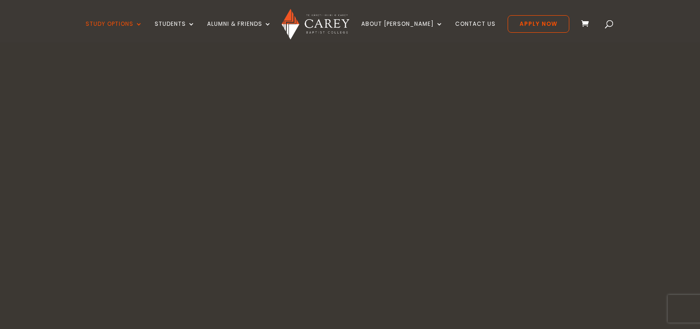 This screenshot has width=700, height=329. I want to click on a: Apply Now, so click(538, 24).